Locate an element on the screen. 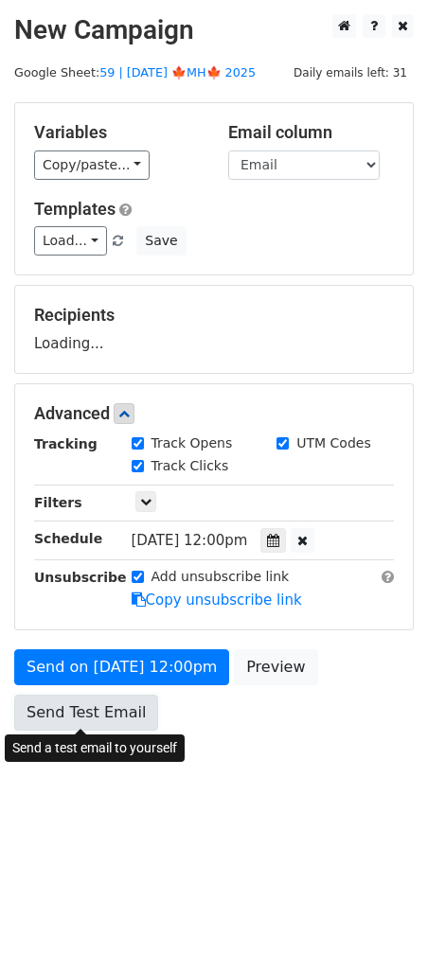 This screenshot has height=954, width=428. h5: Advanced is located at coordinates (214, 414).